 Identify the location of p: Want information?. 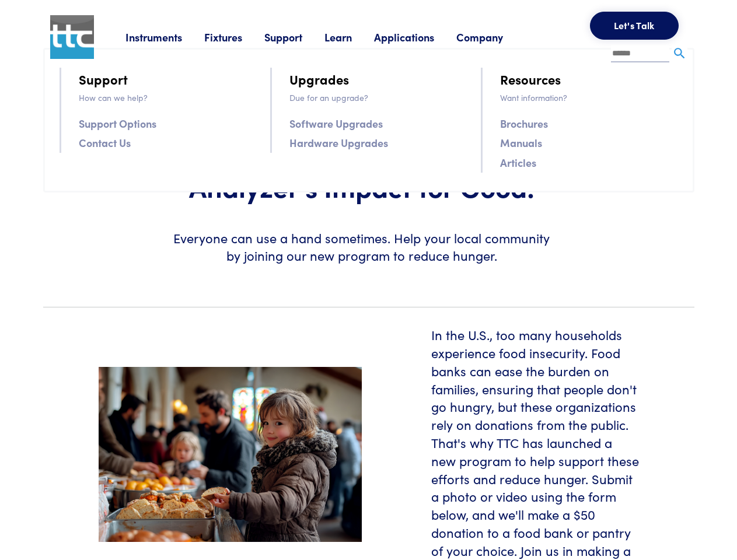
(589, 97).